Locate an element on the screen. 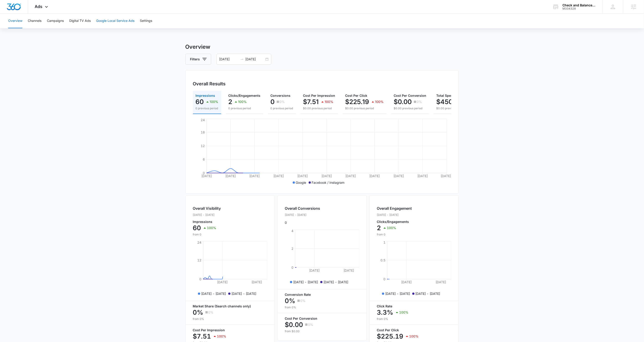 The height and width of the screenshot is (342, 644). img: website_grey.svg is located at coordinates (9, 14).